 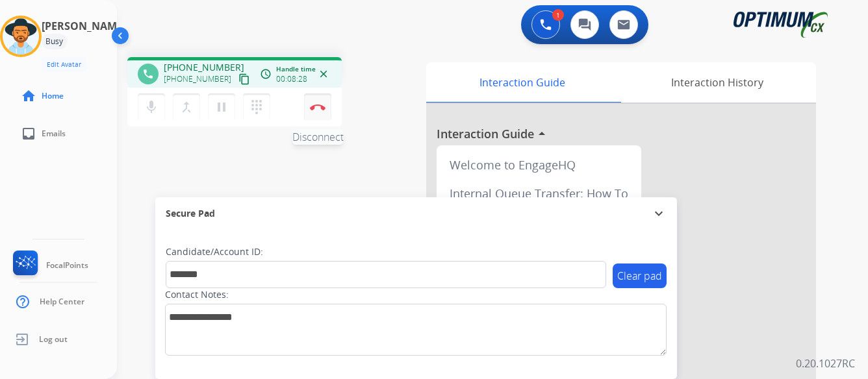 What do you see at coordinates (54, 134) in the screenshot?
I see `span: Emails` at bounding box center [54, 134].